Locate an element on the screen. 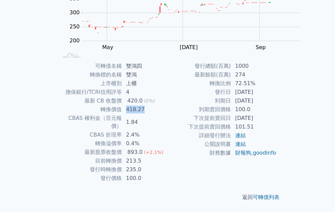 The height and width of the screenshot is (212, 335). td: 274 is located at coordinates (254, 75).